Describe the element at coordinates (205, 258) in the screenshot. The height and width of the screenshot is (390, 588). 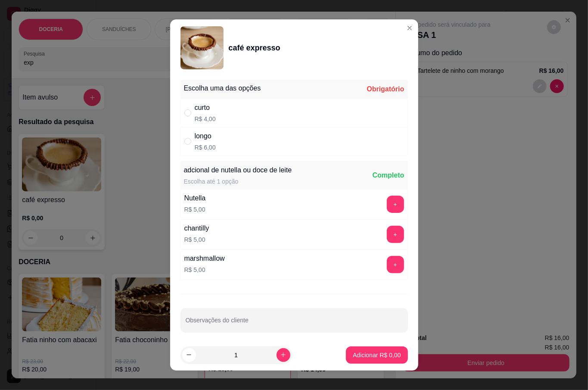
I see `div: marshmallow` at that location.